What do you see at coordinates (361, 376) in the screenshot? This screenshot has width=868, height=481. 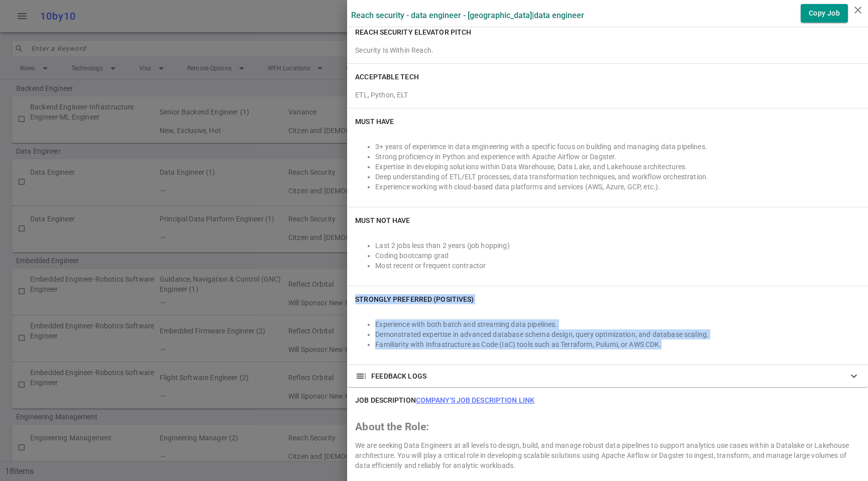 I see `span: toc` at bounding box center [361, 376].